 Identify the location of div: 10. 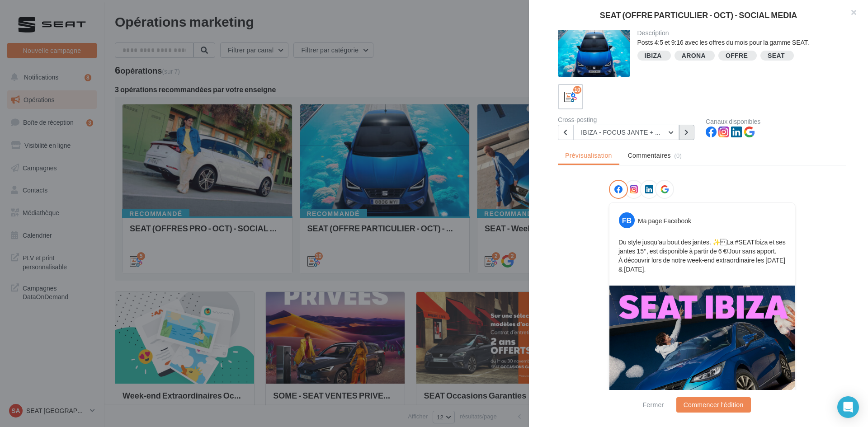
(577, 90).